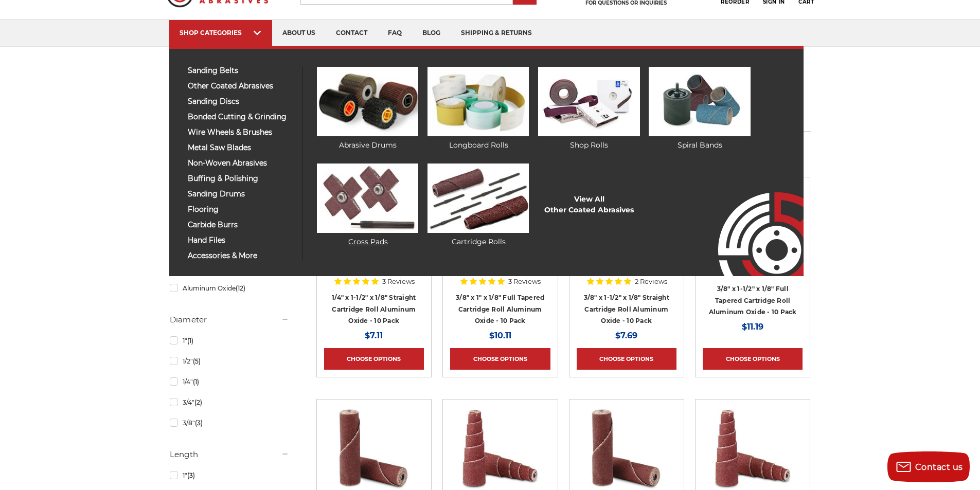  What do you see at coordinates (699, 108) in the screenshot?
I see `a: Spiral Bands` at bounding box center [699, 108].